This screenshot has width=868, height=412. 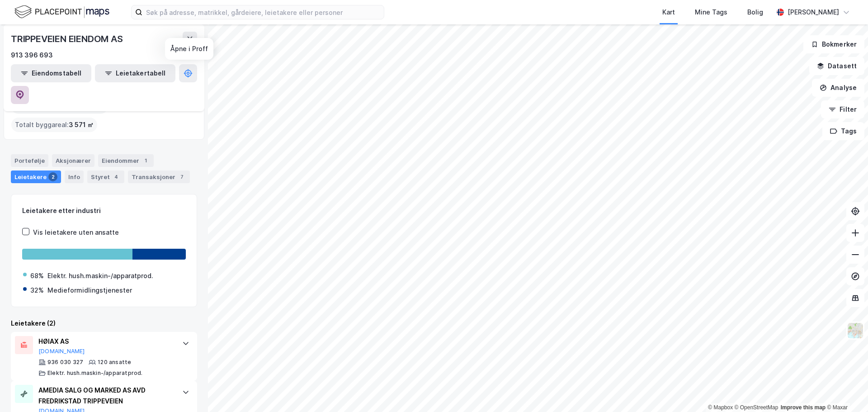 I want to click on div: 68%, so click(x=37, y=276).